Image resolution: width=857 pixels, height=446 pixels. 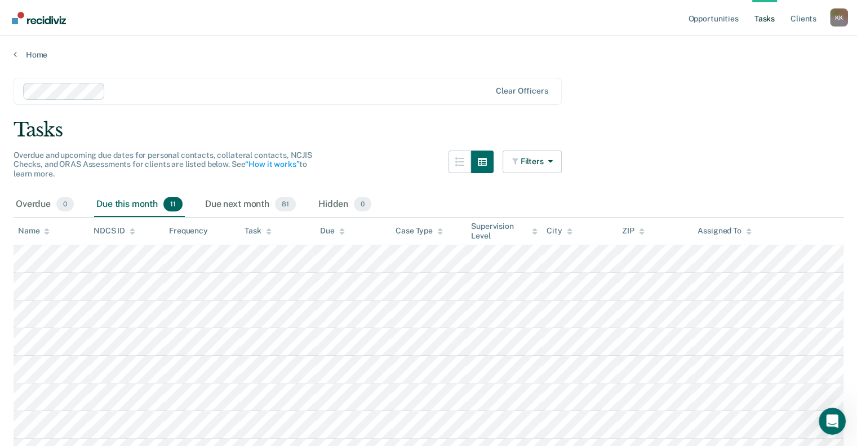 What do you see at coordinates (532, 162) in the screenshot?
I see `button: Filters` at bounding box center [532, 162].